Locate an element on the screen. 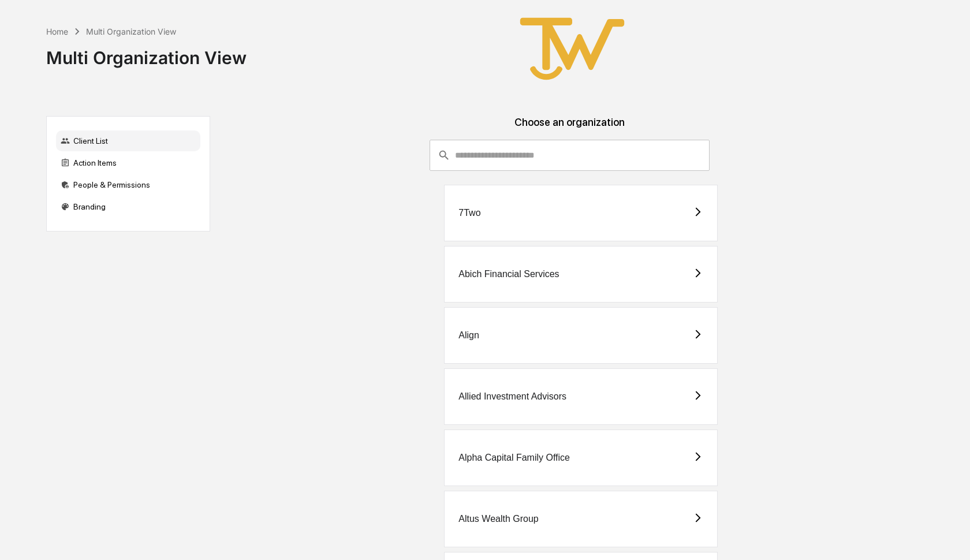  div: Altus Wealth Group is located at coordinates (498, 519).